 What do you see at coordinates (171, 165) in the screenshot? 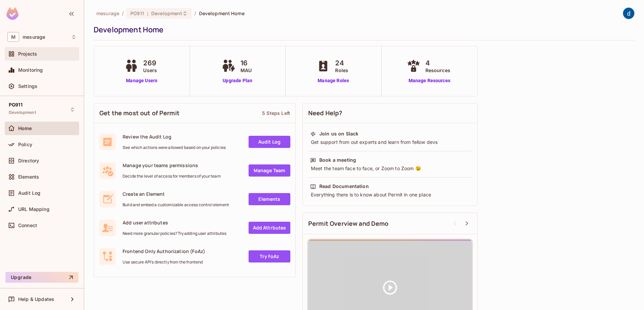
I see `span: Manage your teams permissions` at bounding box center [171, 165].